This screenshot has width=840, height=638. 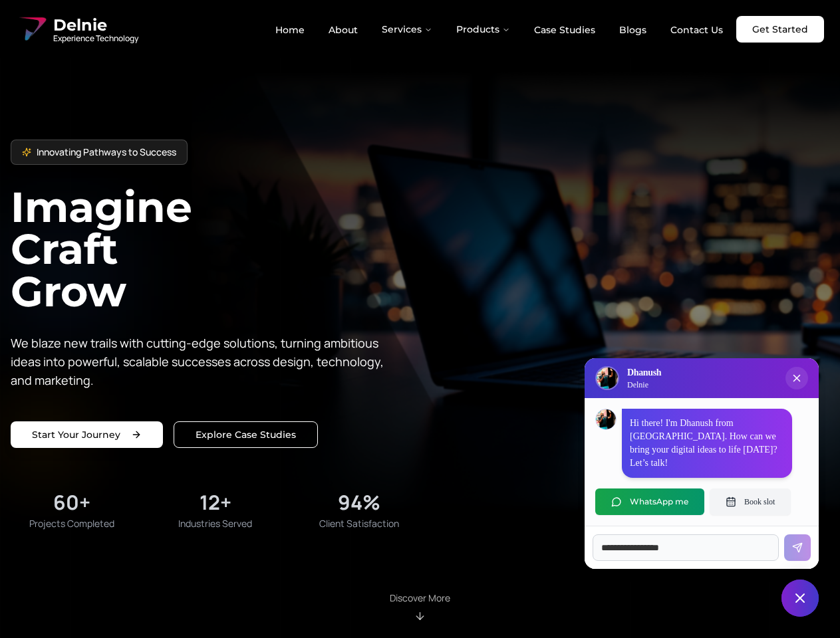 I want to click on div: 60+, so click(x=72, y=502).